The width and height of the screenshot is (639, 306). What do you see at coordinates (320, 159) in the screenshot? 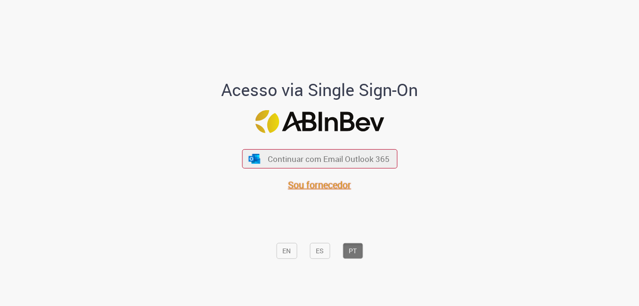
I see `button: ícone Azure/Microsoft 360 Continuar com Email Outlook 365` at bounding box center [320, 159].